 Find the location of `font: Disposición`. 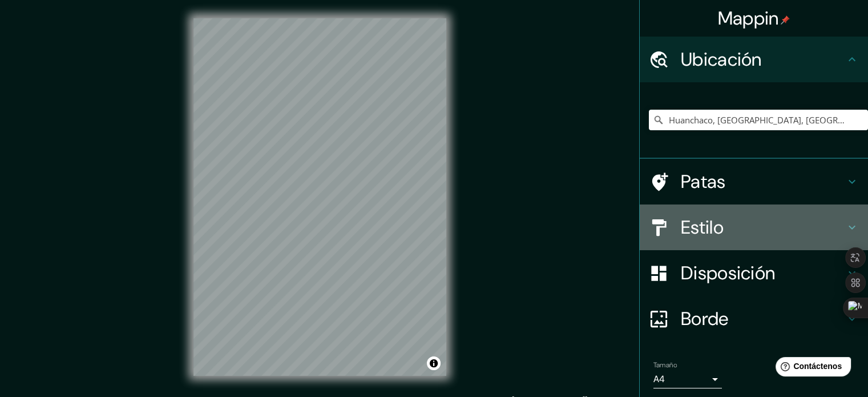

font: Disposición is located at coordinates (727, 273).